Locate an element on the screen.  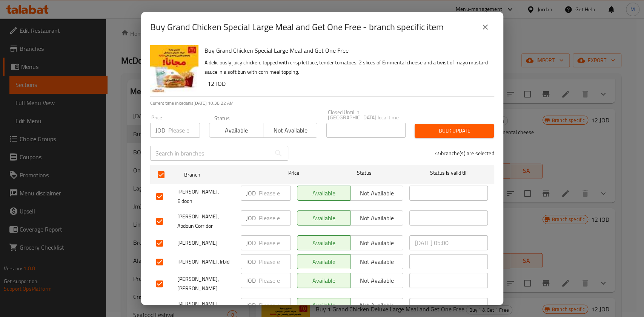
button: close is located at coordinates (485, 27).